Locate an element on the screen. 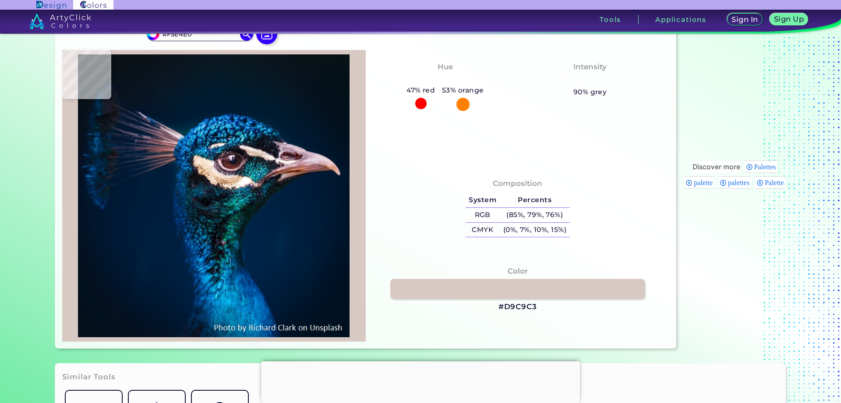 The width and height of the screenshot is (841, 403). h4: Color is located at coordinates (518, 271).